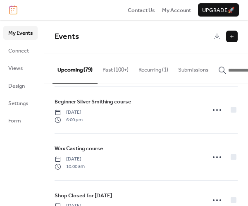  I want to click on span: My Events, so click(20, 33).